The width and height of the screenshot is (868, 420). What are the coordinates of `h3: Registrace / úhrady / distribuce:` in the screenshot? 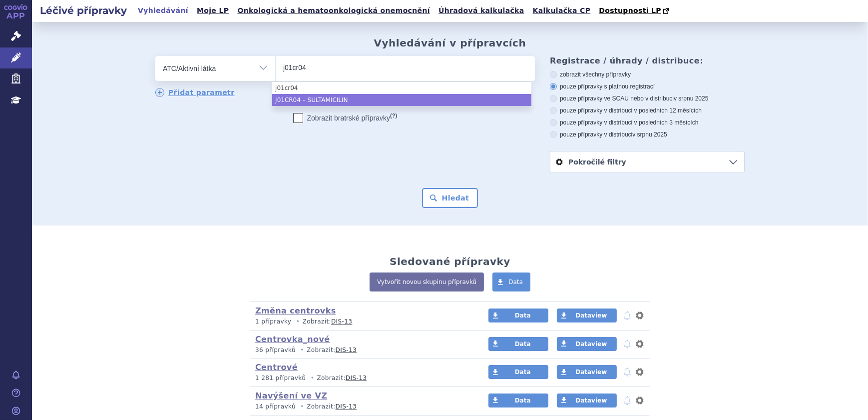 It's located at (648, 60).